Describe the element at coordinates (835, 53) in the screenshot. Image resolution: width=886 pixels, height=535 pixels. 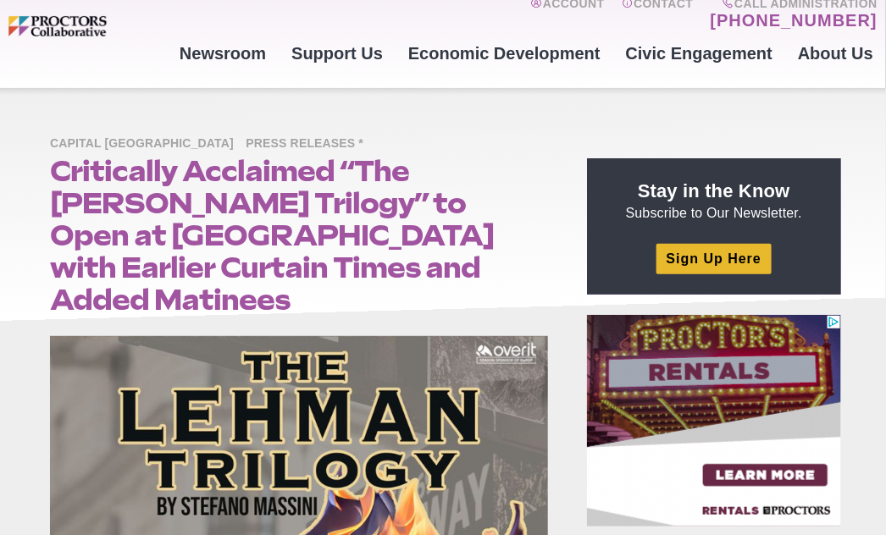
I see `a: About Us` at that location.